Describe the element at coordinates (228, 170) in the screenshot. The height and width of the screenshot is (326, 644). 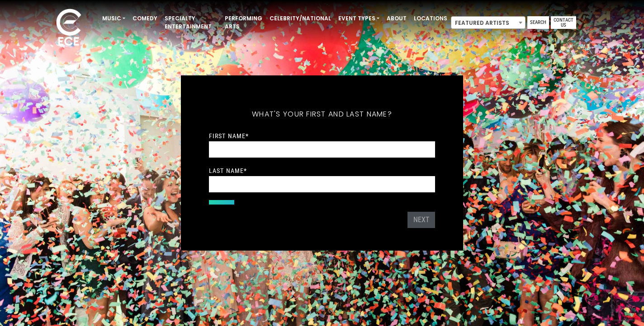
I see `label: Last Name` at that location.